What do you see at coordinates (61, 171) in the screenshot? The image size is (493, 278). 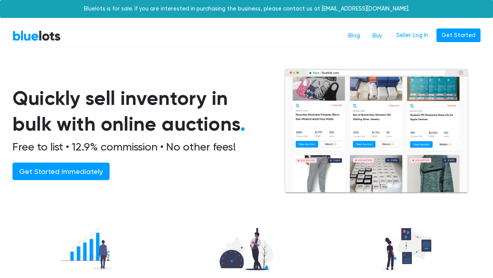 I see `a: Get Started Immediately` at bounding box center [61, 171].